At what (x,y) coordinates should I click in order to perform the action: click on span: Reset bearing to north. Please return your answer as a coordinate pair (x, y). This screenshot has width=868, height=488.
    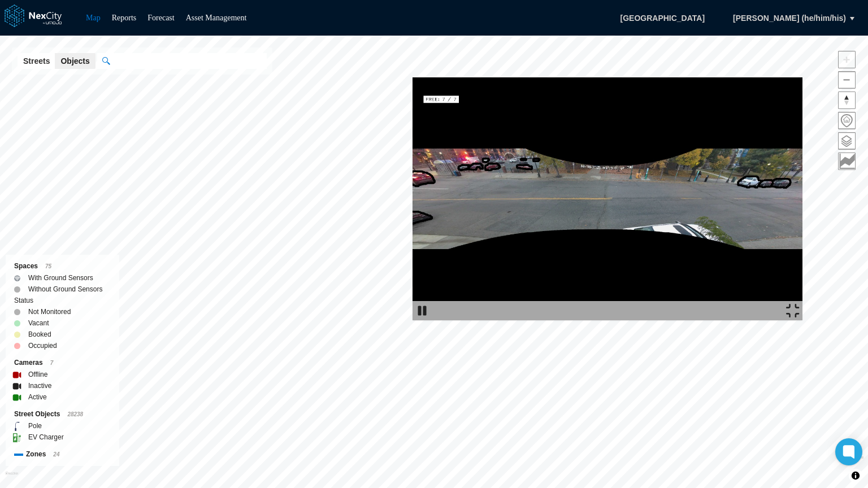
    Looking at the image, I should click on (847, 100).